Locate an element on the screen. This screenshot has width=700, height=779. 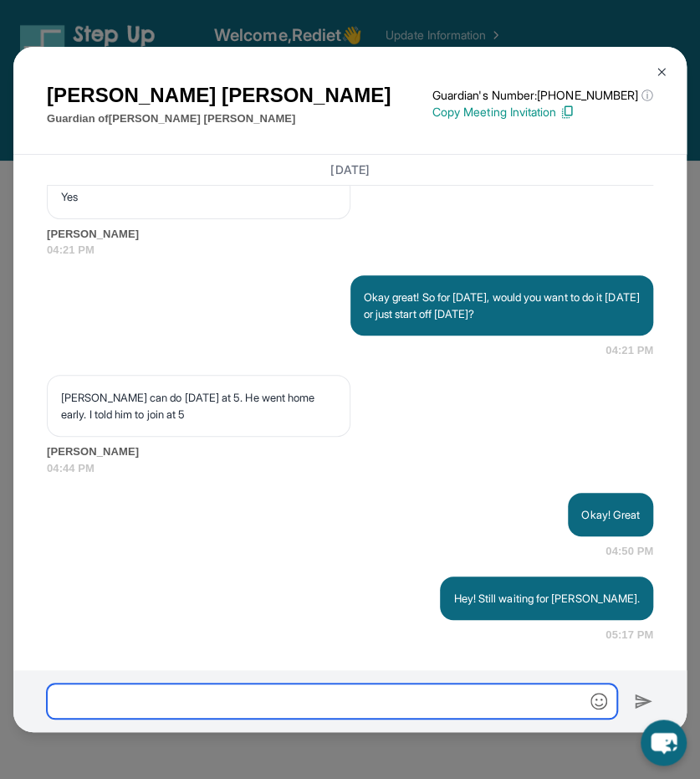
span: 05:17 PM is located at coordinates (629, 635).